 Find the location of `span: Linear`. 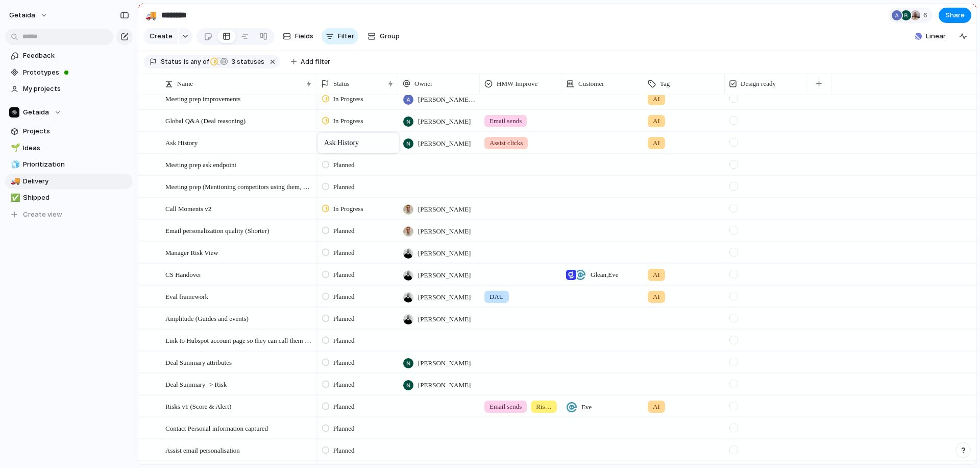

span: Linear is located at coordinates (936, 37).